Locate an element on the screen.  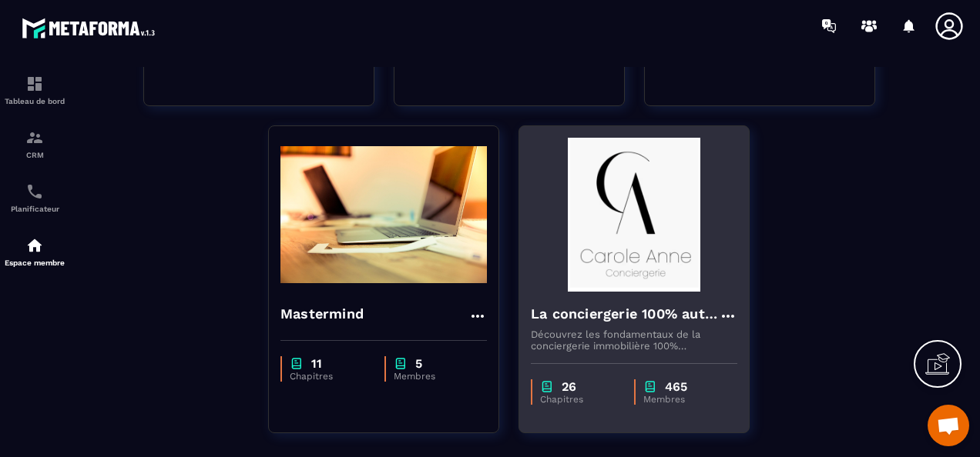
a: schedulerschedulerPlanificateur is located at coordinates (35, 198).